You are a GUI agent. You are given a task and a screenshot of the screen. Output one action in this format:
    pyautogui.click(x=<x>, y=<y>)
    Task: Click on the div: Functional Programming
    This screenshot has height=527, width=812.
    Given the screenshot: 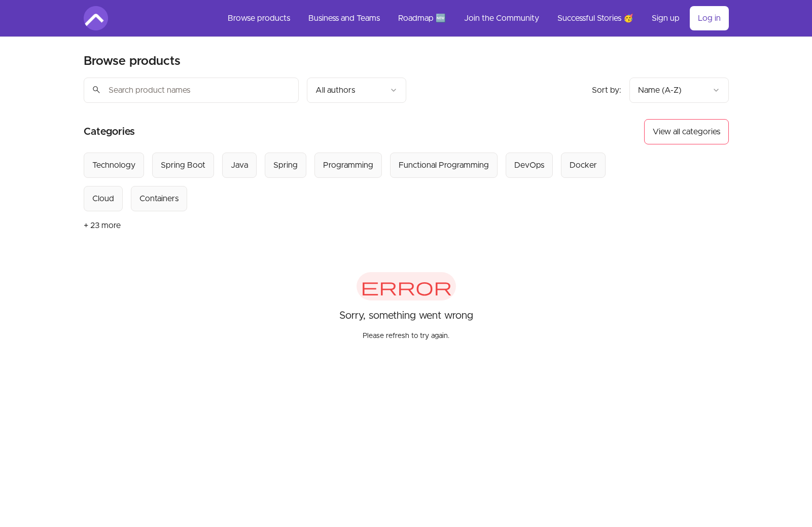 What is the action you would take?
    pyautogui.click(x=444, y=166)
    